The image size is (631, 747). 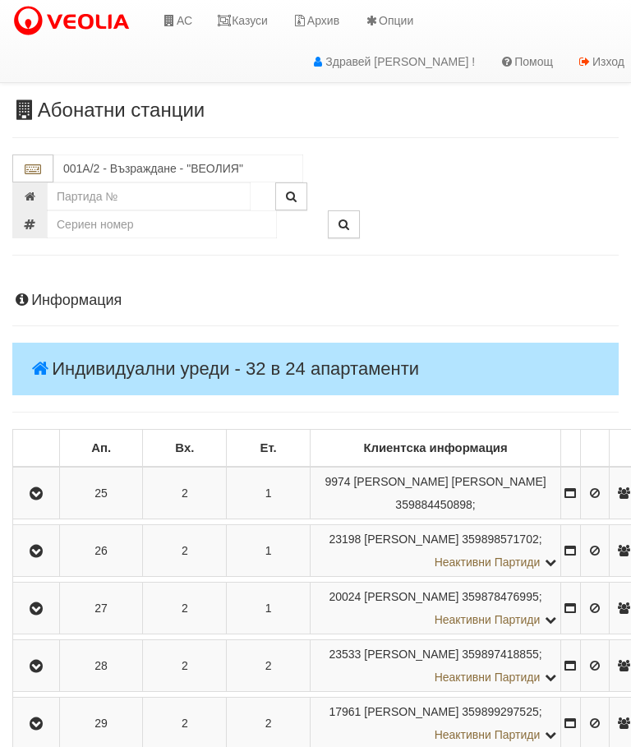 I want to click on b: Ет., so click(x=269, y=448).